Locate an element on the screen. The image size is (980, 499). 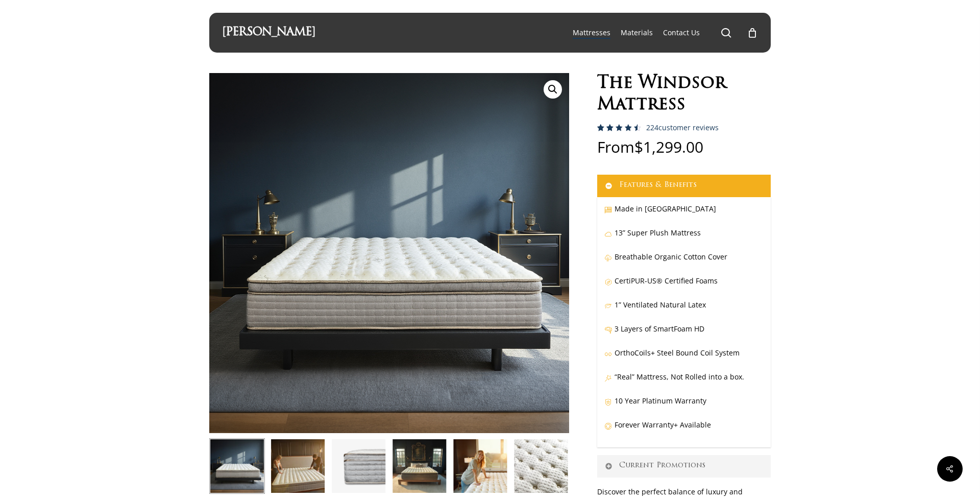
img: MaximMattress_0004_Windsor Blue copy is located at coordinates (388, 252).